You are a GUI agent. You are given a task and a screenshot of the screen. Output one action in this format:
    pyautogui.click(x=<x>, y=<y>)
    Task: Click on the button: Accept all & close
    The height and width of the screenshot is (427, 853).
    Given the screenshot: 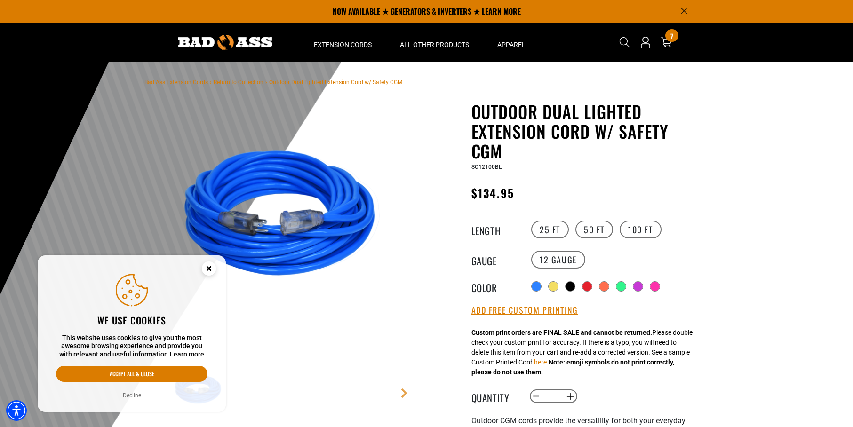 What is the action you would take?
    pyautogui.click(x=132, y=374)
    